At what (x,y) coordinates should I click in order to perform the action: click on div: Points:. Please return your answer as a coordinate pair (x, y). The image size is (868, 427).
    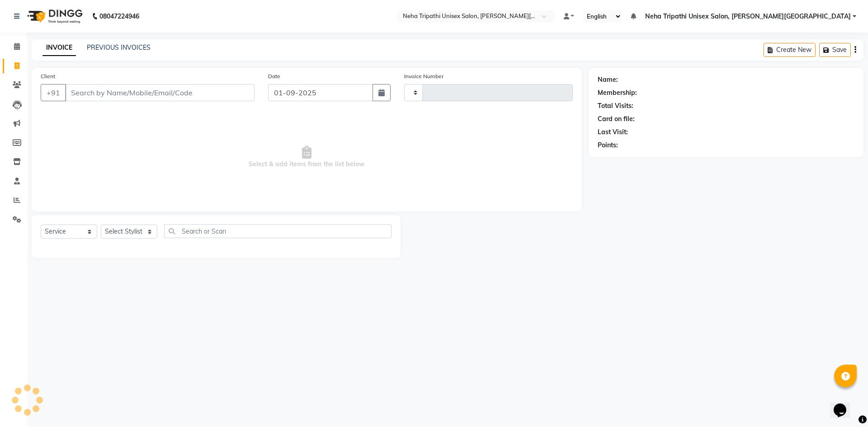
    Looking at the image, I should click on (608, 145).